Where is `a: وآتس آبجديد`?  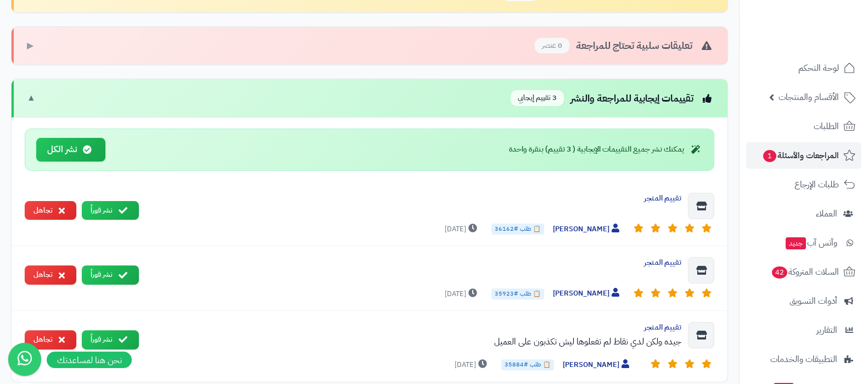 a: وآتس آبجديد is located at coordinates (803, 243).